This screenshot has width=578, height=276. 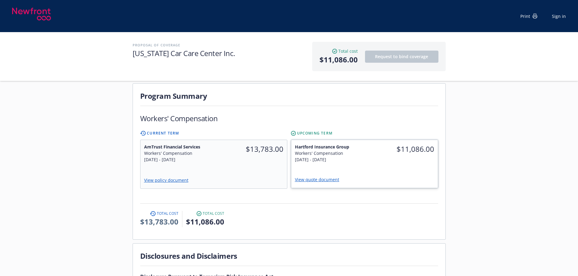 I want to click on span: Upcoming Term, so click(x=315, y=133).